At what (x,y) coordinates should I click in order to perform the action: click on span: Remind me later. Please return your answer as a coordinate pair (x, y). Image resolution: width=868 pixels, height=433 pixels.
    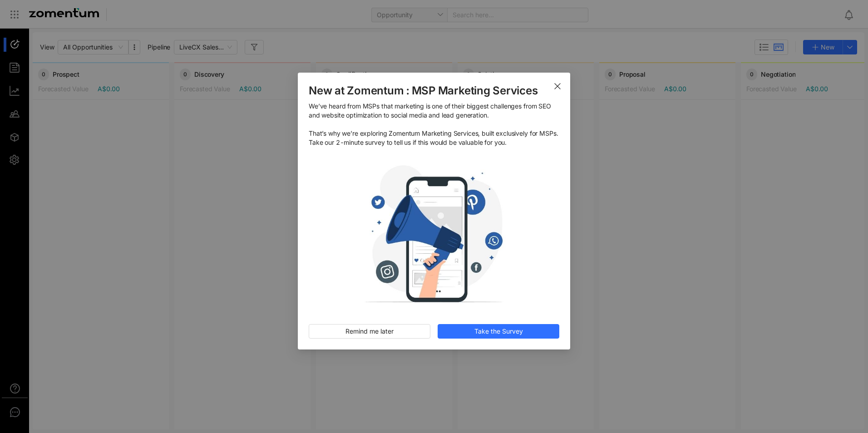
    Looking at the image, I should click on (370, 331).